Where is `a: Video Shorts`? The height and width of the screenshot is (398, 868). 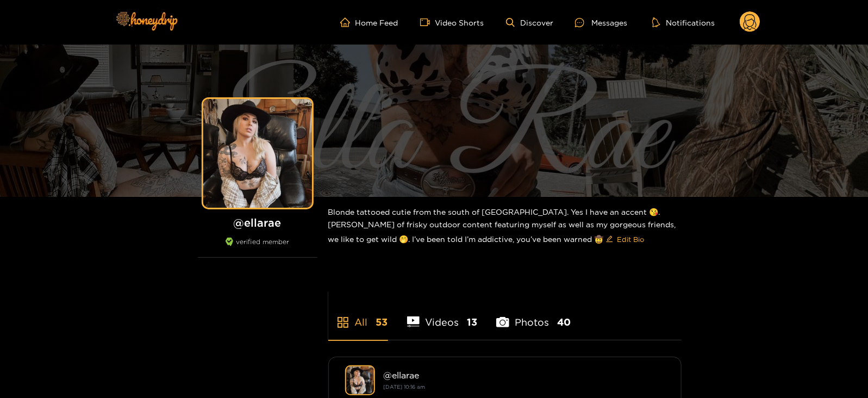
a: Video Shorts is located at coordinates (452, 22).